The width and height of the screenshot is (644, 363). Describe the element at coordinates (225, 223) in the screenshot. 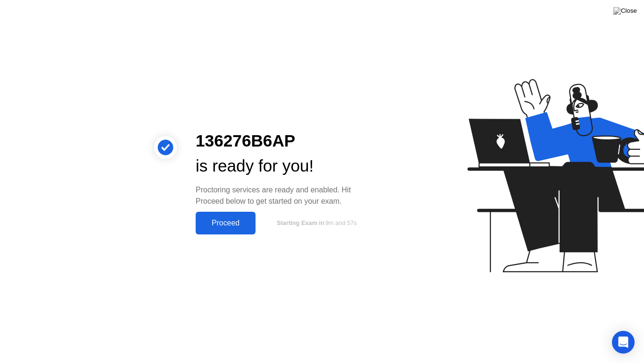

I see `button: Proceed` at that location.